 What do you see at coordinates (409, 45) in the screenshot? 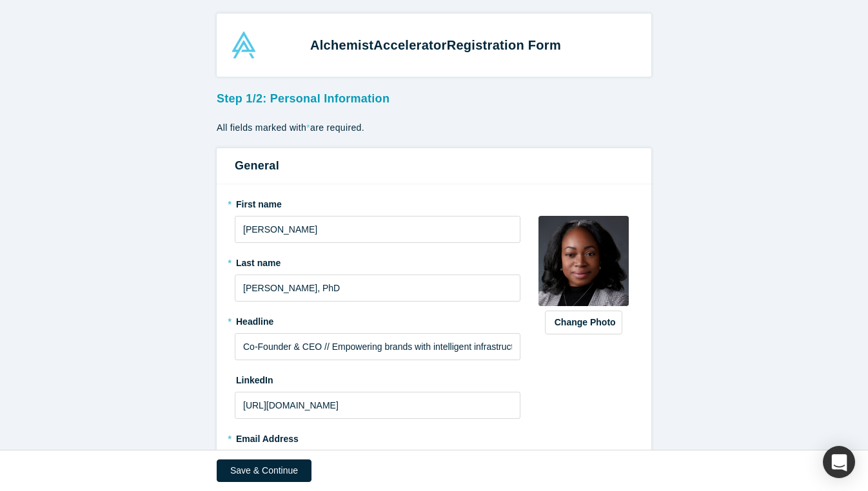
I see `span: Accelerator` at bounding box center [409, 45].